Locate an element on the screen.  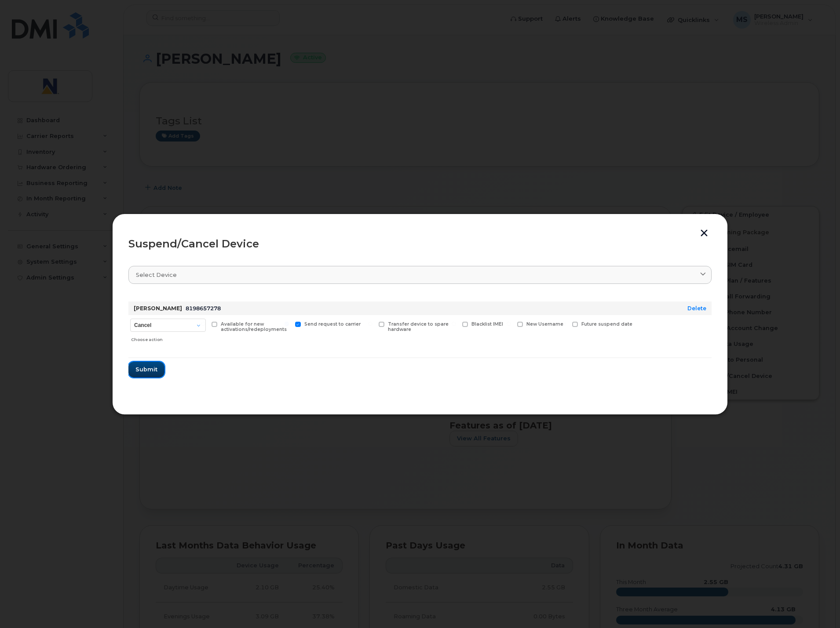
a: Delete is located at coordinates (697, 308).